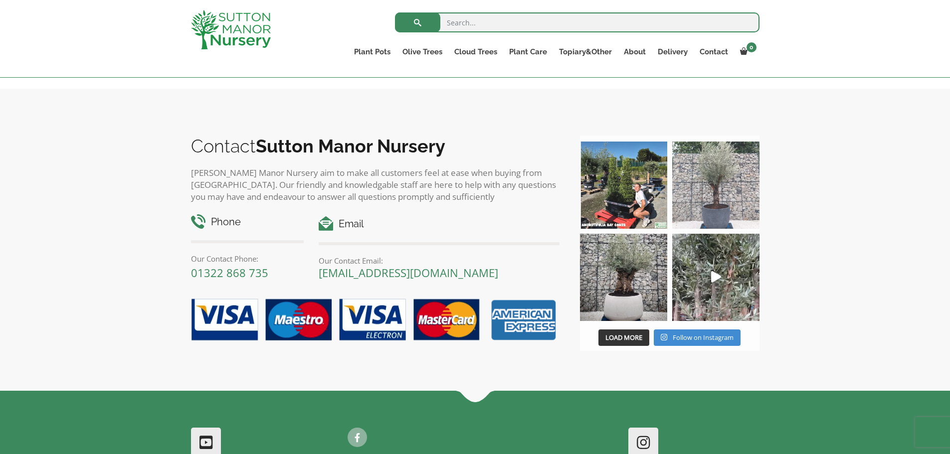  Describe the element at coordinates (586, 52) in the screenshot. I see `a: Topiary&Other` at that location.